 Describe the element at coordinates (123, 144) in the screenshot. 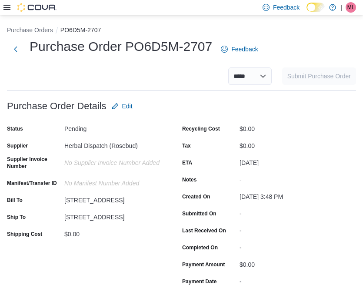

I see `div: Herbal Dispatch (Rosebud)` at that location.